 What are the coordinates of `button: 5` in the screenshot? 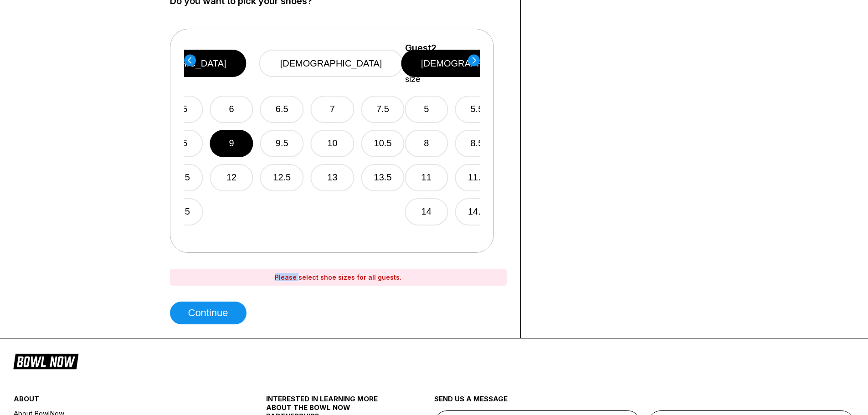 It's located at (426, 110).